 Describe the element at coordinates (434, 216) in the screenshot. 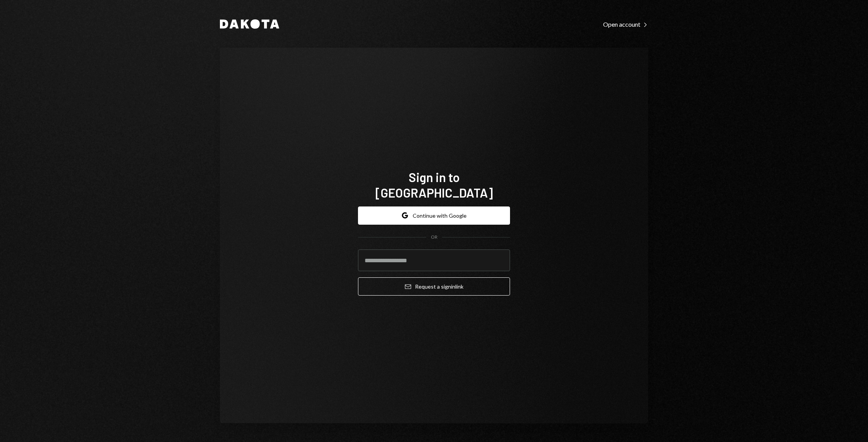

I see `button: Continue with Google` at that location.